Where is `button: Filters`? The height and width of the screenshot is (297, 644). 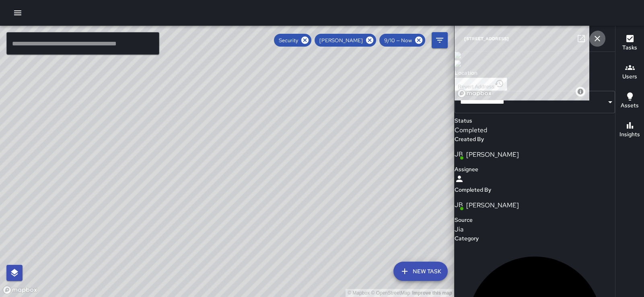 button: Filters is located at coordinates (440, 40).